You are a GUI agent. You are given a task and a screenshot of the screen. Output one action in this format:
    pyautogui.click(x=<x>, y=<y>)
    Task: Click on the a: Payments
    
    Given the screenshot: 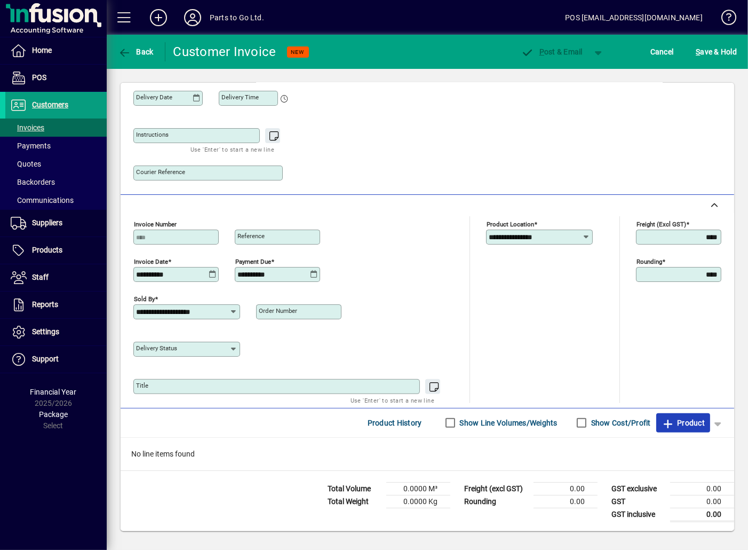 What is the action you would take?
    pyautogui.click(x=56, y=146)
    